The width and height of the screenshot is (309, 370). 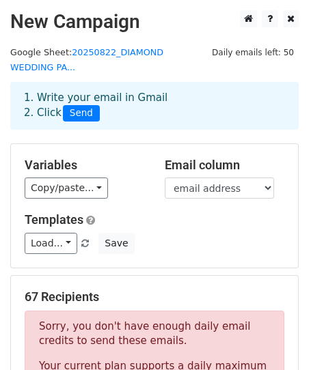 I want to click on a: Daily emails left: 50, so click(x=253, y=52).